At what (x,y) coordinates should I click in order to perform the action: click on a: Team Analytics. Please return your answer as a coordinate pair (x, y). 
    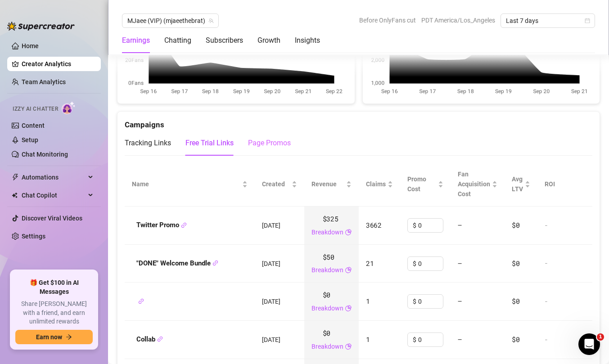
    Looking at the image, I should click on (44, 82).